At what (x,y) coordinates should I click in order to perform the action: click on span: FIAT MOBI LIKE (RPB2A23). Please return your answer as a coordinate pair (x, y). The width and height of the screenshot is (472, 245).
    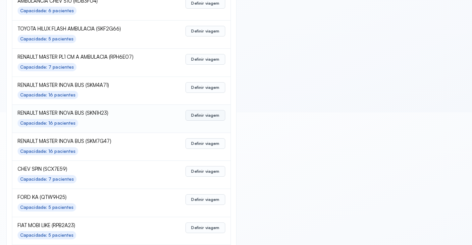
    Looking at the image, I should click on (91, 225).